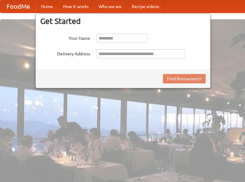 This screenshot has width=245, height=182. Describe the element at coordinates (18, 7) in the screenshot. I see `a: FoodMe` at that location.